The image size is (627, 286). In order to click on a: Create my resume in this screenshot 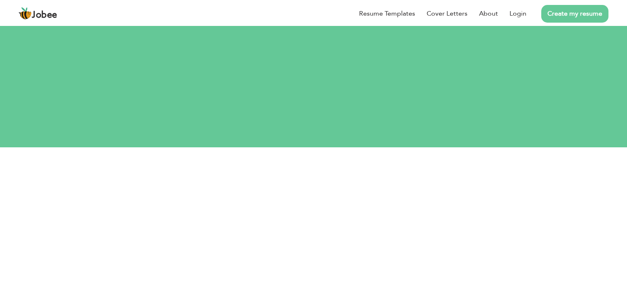, I will do `click(574, 14)`.